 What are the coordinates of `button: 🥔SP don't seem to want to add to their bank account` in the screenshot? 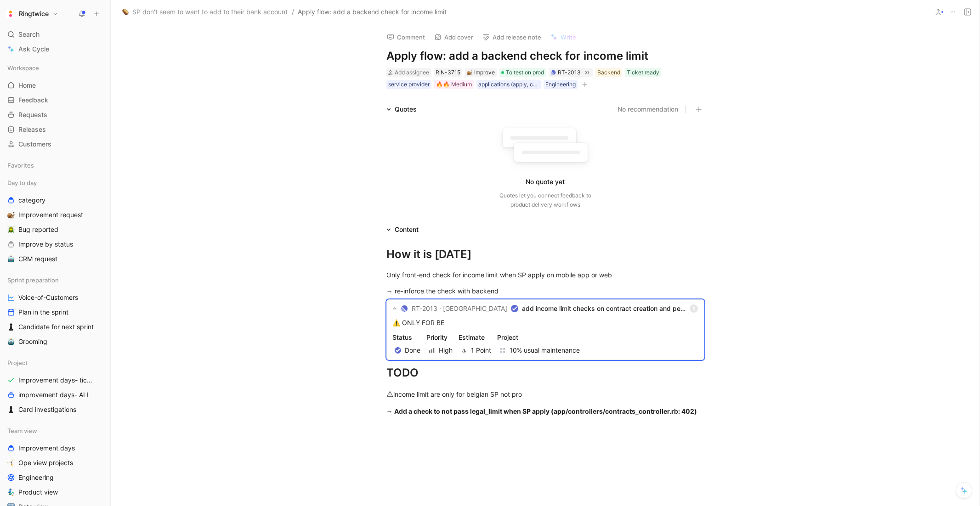 It's located at (205, 12).